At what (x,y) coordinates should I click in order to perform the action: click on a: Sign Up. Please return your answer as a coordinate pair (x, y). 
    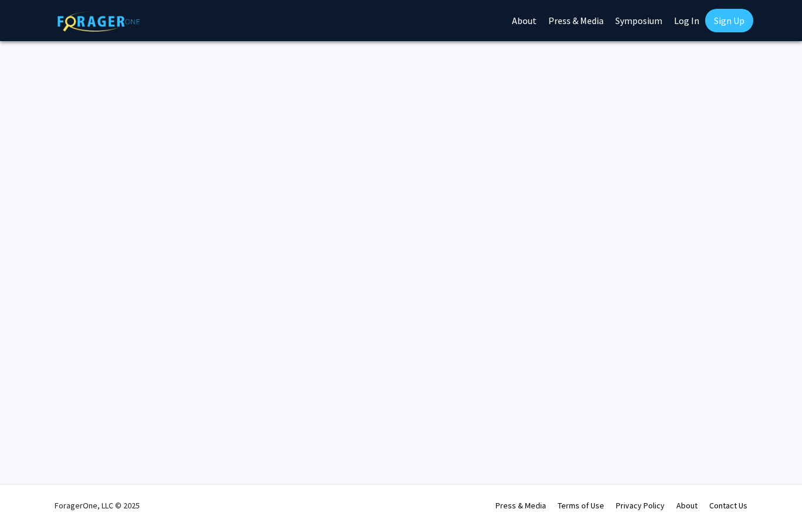
    Looking at the image, I should click on (729, 21).